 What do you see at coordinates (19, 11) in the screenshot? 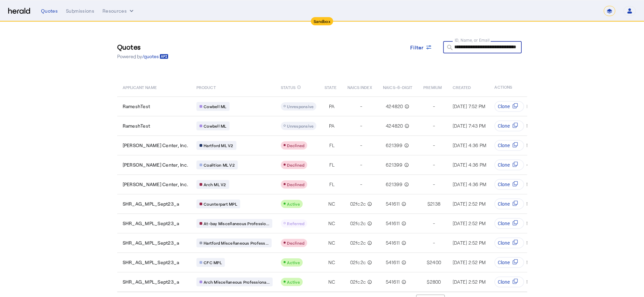
I see `img: Herald Logo` at bounding box center [19, 11].